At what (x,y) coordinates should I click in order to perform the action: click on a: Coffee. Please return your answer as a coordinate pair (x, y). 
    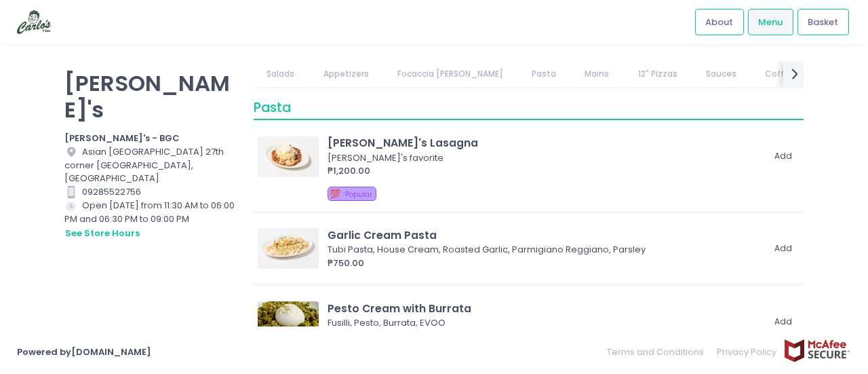
    Looking at the image, I should click on (780, 74).